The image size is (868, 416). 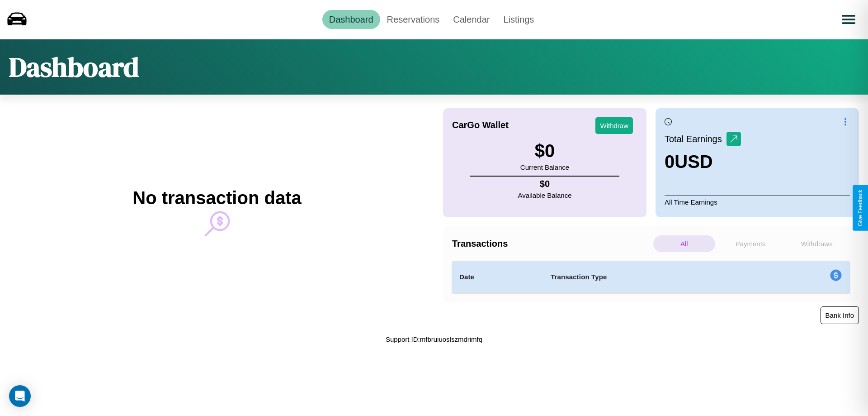 What do you see at coordinates (684, 244) in the screenshot?
I see `p: All` at bounding box center [684, 244].